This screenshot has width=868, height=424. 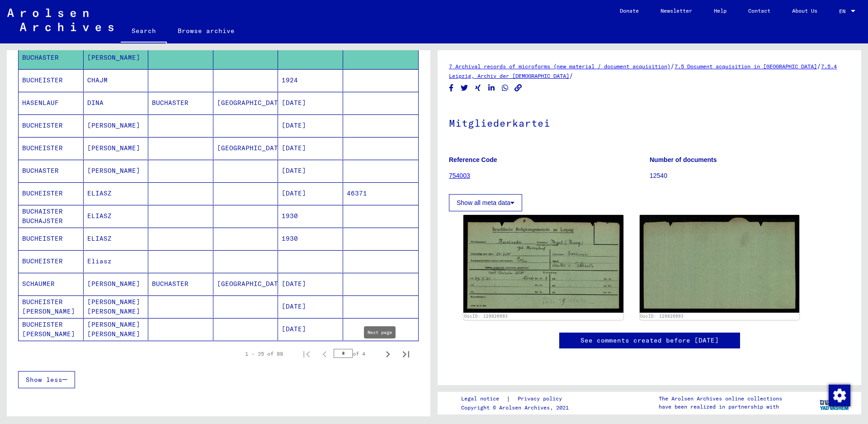 I want to click on button: Share on Twitter, so click(x=464, y=88).